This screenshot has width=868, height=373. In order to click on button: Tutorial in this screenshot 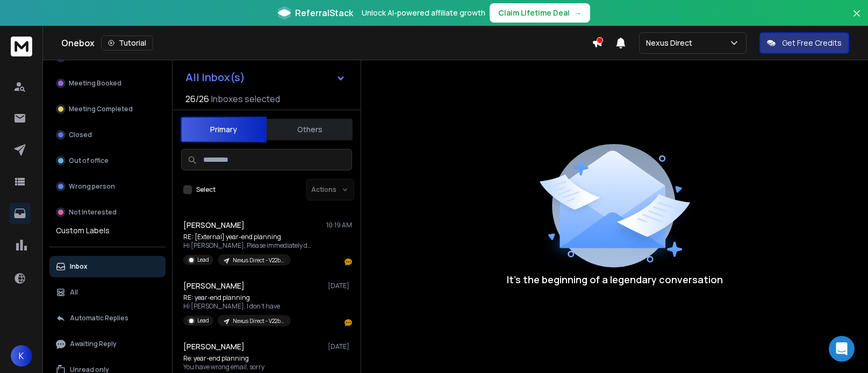, I will do `click(127, 43)`.